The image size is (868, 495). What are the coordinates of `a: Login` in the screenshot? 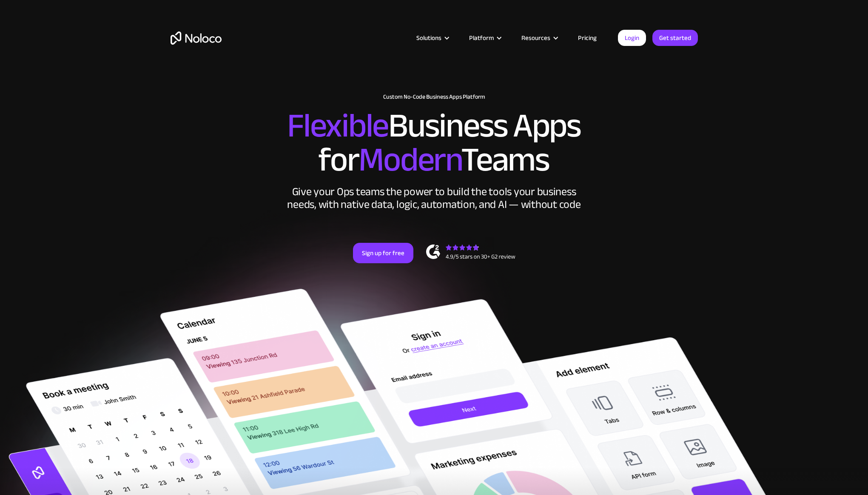 It's located at (633, 38).